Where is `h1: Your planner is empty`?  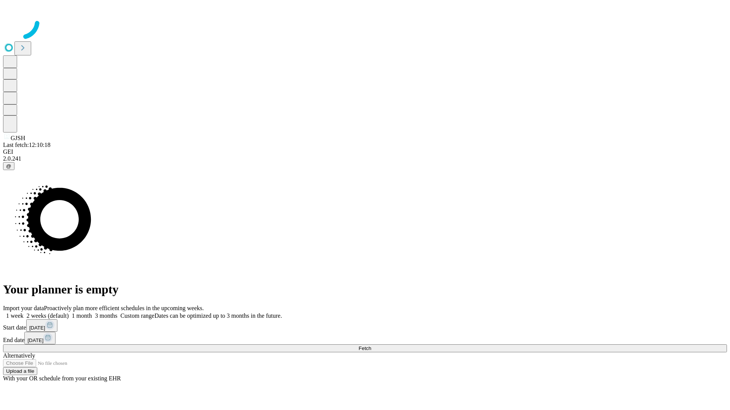
h1: Your planner is empty is located at coordinates (365, 290).